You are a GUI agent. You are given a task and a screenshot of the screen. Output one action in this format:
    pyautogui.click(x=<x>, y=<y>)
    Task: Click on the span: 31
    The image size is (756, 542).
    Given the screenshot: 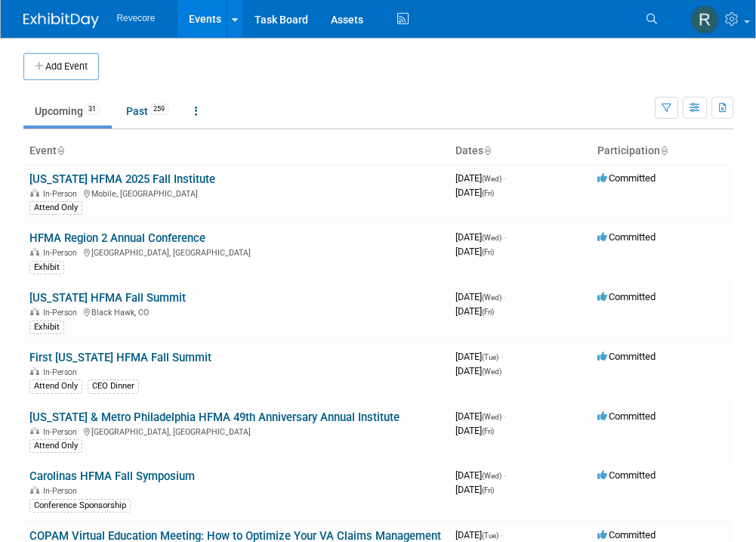 What is the action you would take?
    pyautogui.click(x=92, y=109)
    